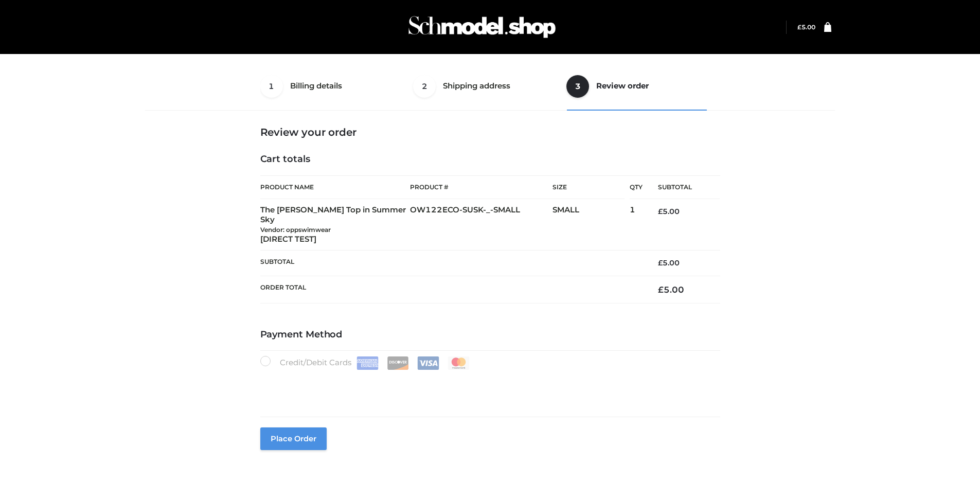  Describe the element at coordinates (428, 363) in the screenshot. I see `img: Visa` at that location.